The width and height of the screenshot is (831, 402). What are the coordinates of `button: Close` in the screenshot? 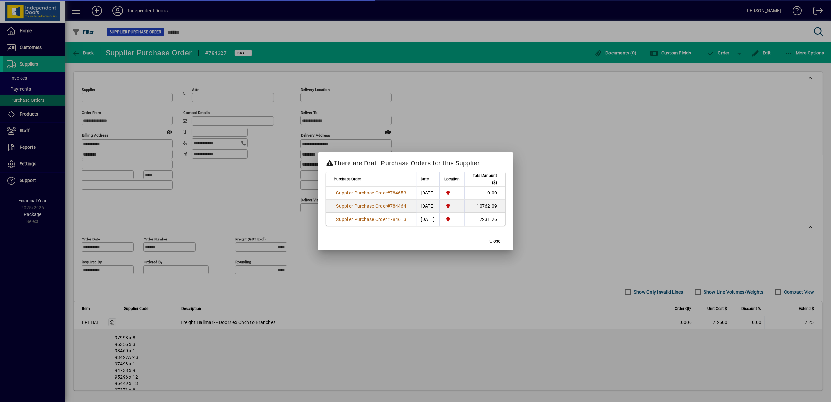 It's located at (495, 241).